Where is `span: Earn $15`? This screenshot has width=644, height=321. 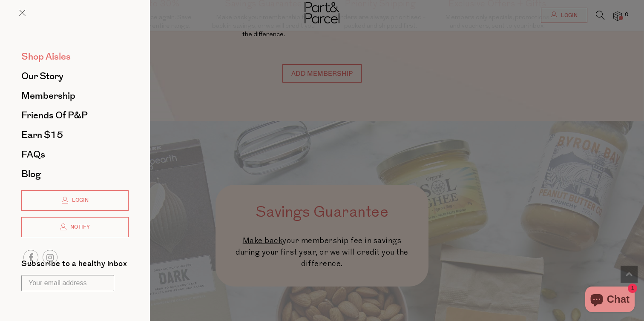 span: Earn $15 is located at coordinates (42, 135).